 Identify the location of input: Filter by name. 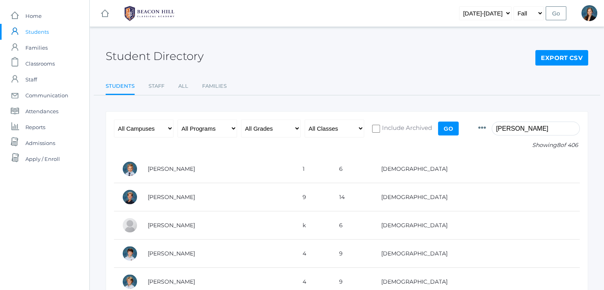
(535, 128).